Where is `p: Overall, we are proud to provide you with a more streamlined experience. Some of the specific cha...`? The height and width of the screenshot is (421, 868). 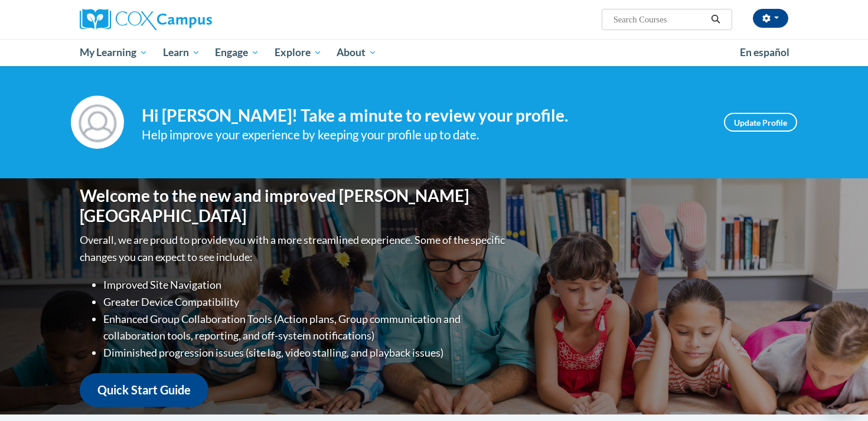
p: Overall, we are proud to provide you with a more streamlined experience. Some of the specific cha... is located at coordinates (294, 248).